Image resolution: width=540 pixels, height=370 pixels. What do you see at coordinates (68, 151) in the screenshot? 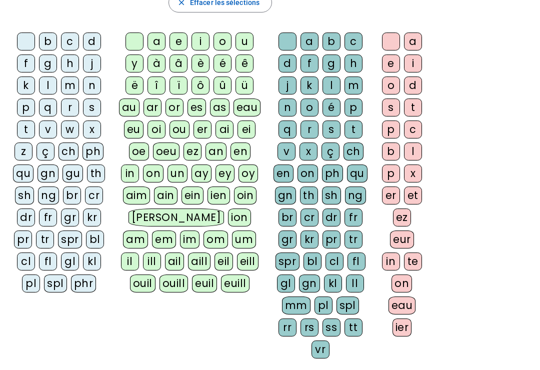
I see `div: ch` at bounding box center [68, 151].